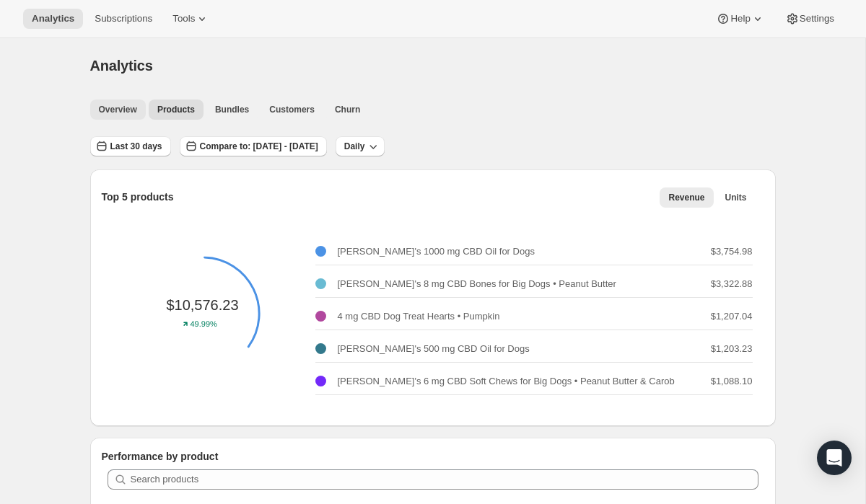 The width and height of the screenshot is (866, 504). I want to click on input: Search products, so click(445, 479).